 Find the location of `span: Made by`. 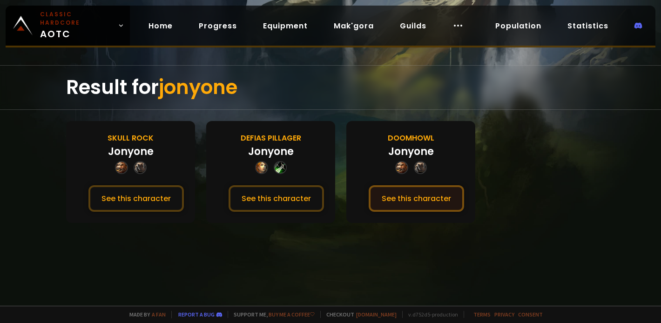

span: Made by is located at coordinates (145, 314).